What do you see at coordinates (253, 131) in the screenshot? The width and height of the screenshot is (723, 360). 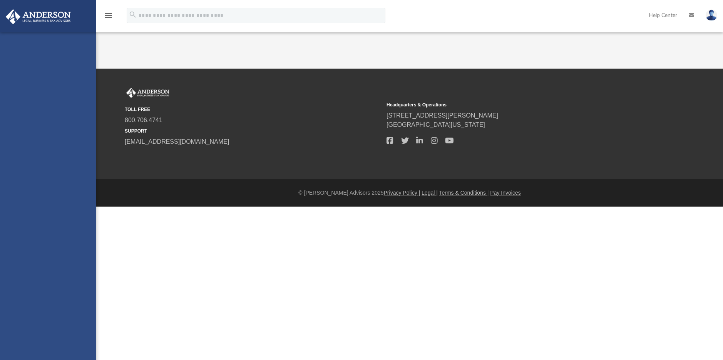 I see `small: SUPPORT` at bounding box center [253, 131].